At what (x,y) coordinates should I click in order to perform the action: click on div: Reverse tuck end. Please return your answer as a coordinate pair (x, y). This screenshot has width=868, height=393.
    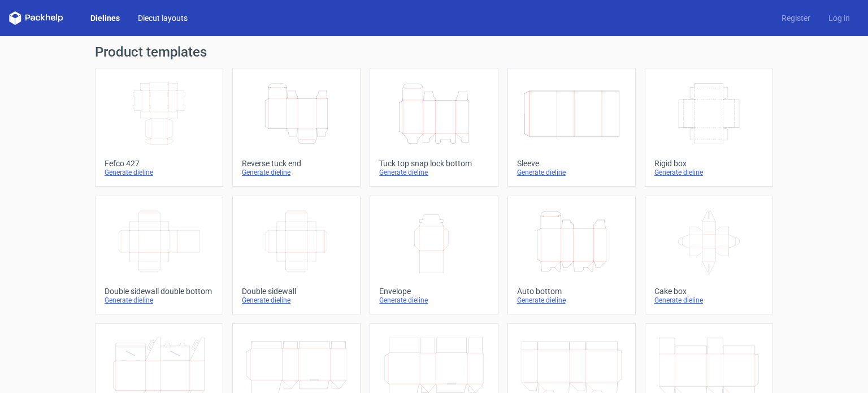
    Looking at the image, I should click on (296, 163).